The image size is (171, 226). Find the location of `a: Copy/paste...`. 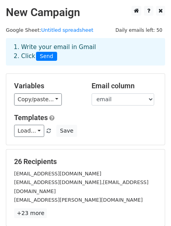

a: Copy/paste... is located at coordinates (38, 99).